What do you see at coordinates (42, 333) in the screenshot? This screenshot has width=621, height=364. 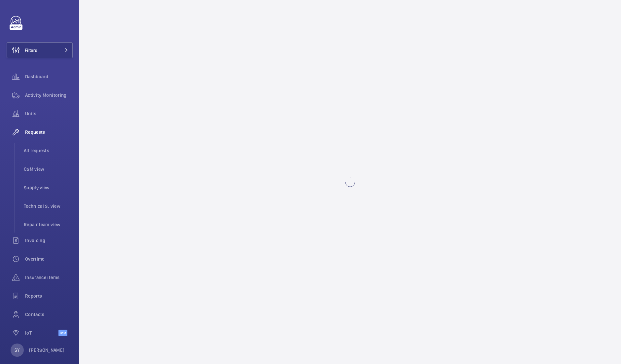 I see `span: IoT` at bounding box center [42, 333].